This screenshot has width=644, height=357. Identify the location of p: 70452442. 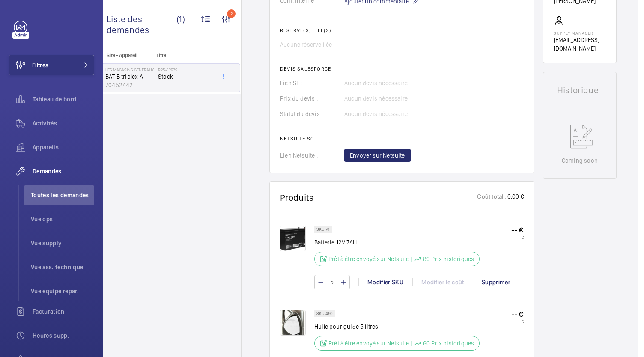
(130, 85).